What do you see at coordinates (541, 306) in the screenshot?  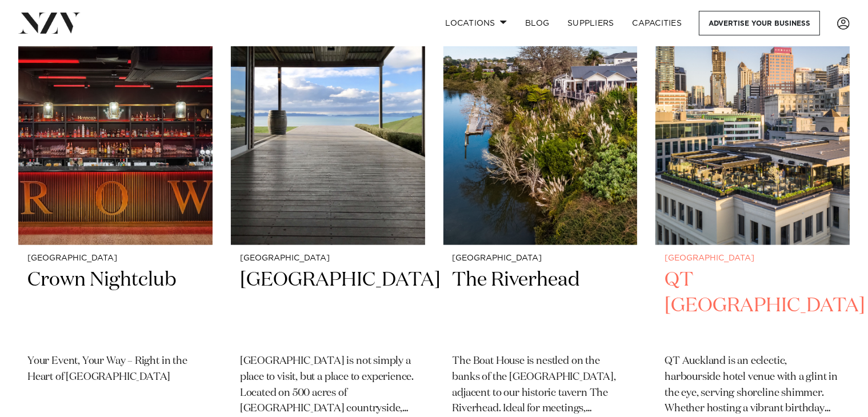 I see `h2: The Riverhead` at bounding box center [541, 306].